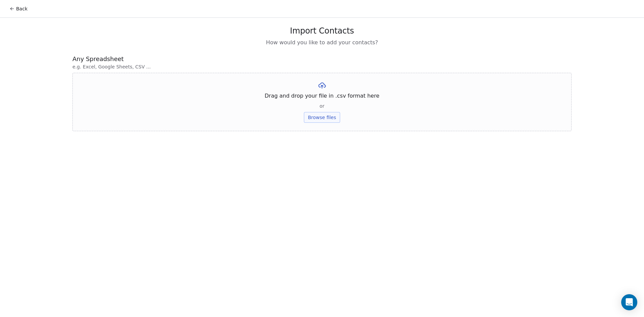 This screenshot has width=644, height=317. Describe the element at coordinates (322, 67) in the screenshot. I see `span: e.g. Excel, Google Sheets, CSV ...` at that location.